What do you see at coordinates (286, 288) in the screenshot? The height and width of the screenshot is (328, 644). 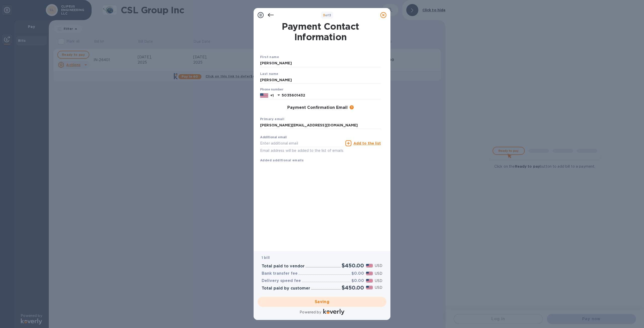 I see `h3: Total paid by customer` at bounding box center [286, 288].